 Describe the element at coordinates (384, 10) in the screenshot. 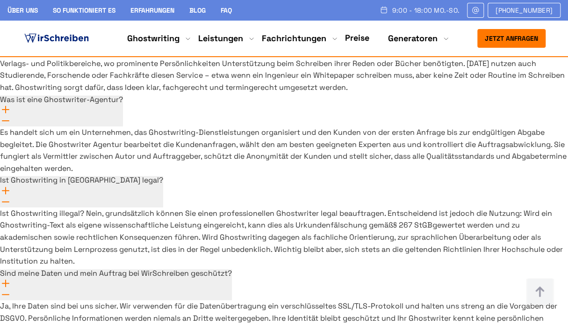

I see `img: Schedule` at that location.